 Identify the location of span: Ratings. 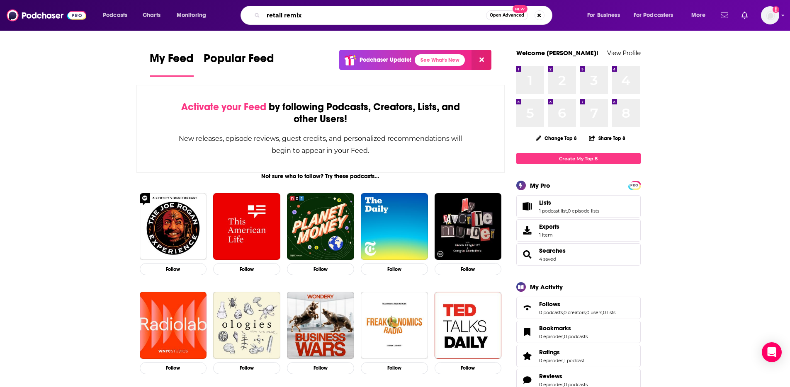
(549, 352).